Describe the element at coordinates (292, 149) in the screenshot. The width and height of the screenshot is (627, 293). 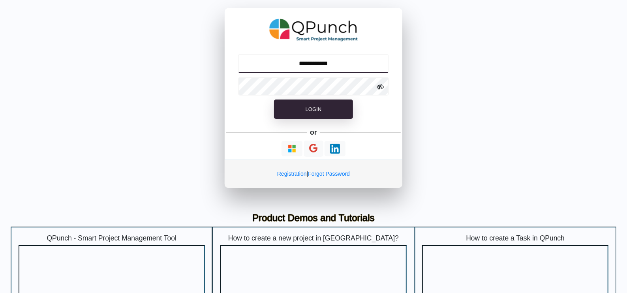
I see `button: Continue With Microsoft Azure` at that location.